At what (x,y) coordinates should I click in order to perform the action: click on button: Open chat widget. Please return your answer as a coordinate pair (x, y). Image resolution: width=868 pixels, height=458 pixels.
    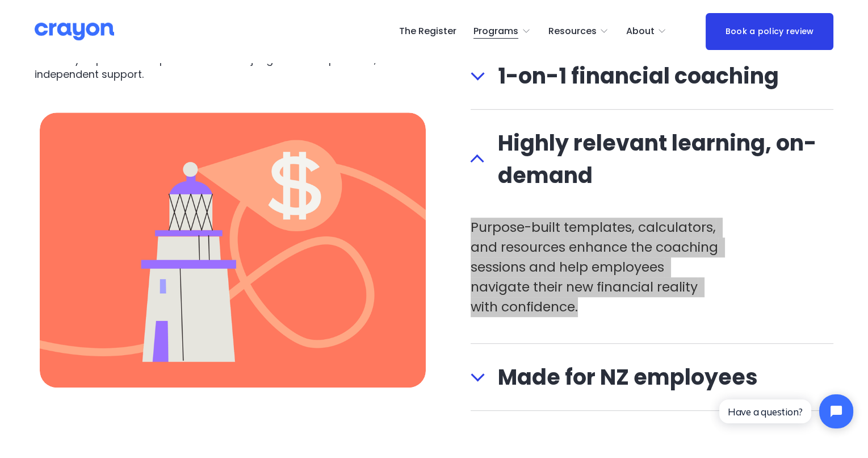
    Looking at the image, I should click on (127, 27).